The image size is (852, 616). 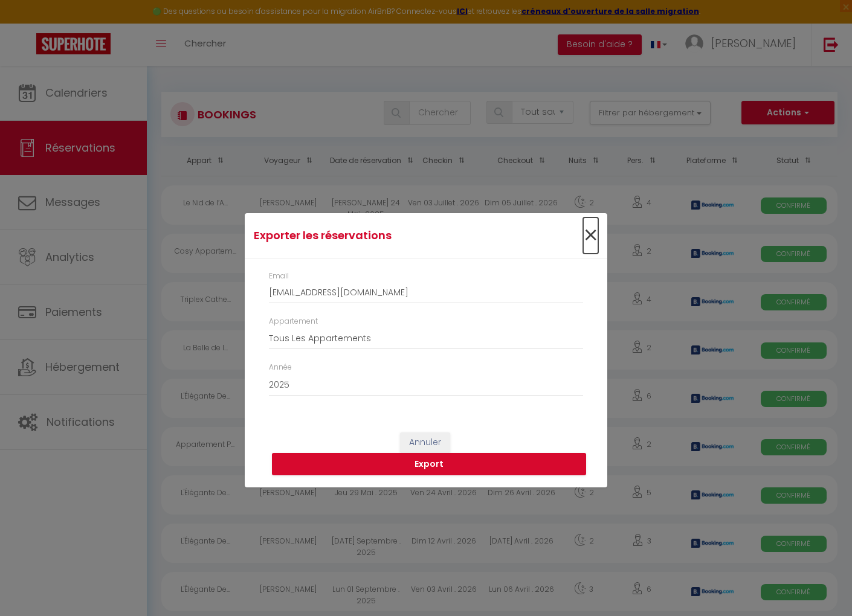 What do you see at coordinates (590, 236) in the screenshot?
I see `button: Close` at bounding box center [590, 236].